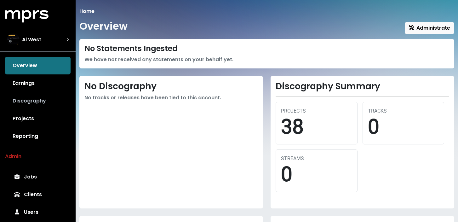 The height and width of the screenshot is (222, 458). I want to click on a: Earnings, so click(38, 83).